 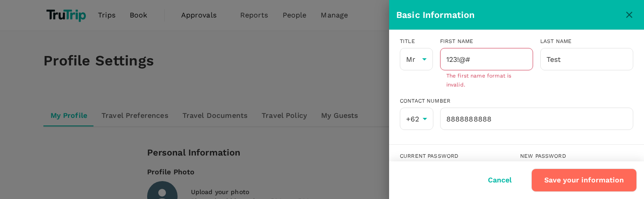 What do you see at coordinates (487, 81) in the screenshot?
I see `p: The first name format is invalid.` at bounding box center [487, 81].